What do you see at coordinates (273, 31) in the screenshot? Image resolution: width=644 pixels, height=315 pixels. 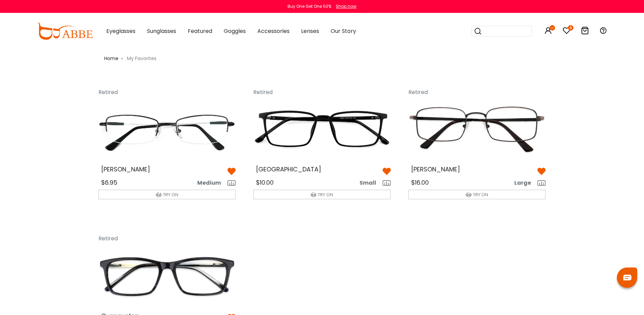 I see `span: Accessories` at bounding box center [273, 31].